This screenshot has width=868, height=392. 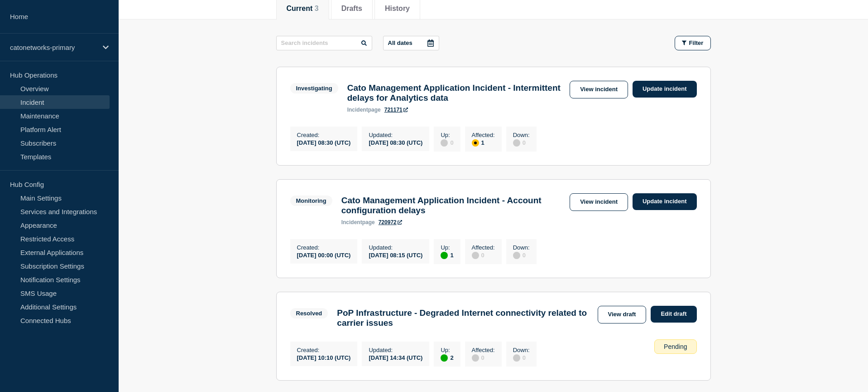 What do you see at coordinates (314, 88) in the screenshot?
I see `span: Investigating` at bounding box center [314, 88].